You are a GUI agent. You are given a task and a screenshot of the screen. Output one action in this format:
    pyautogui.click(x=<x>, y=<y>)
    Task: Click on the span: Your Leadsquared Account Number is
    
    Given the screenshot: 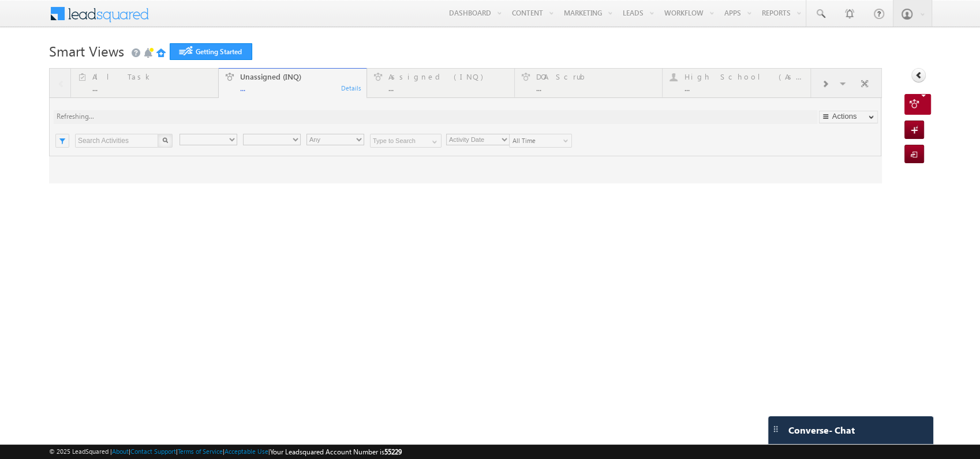 What is the action you would take?
    pyautogui.click(x=336, y=451)
    